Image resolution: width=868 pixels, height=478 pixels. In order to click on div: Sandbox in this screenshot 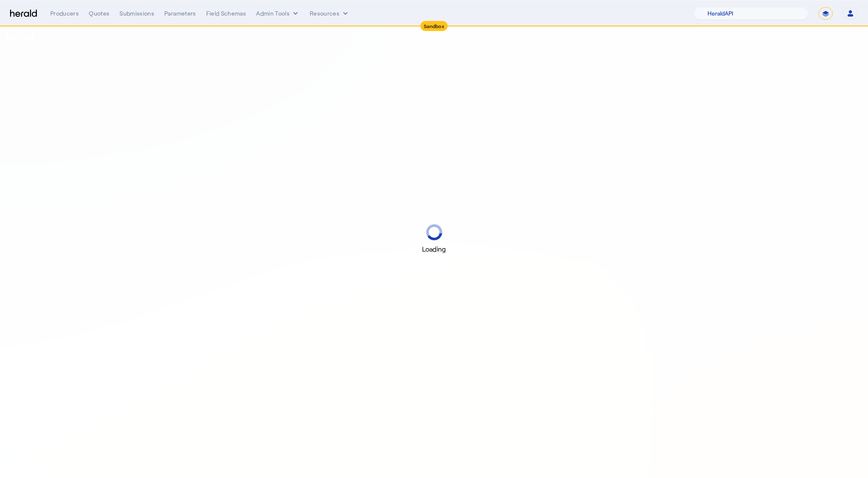, I will do `click(434, 26)`.